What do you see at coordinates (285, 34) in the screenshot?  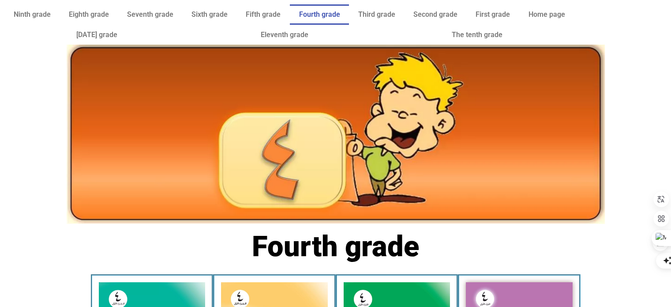 I see `font: Eleventh grade` at bounding box center [285, 34].